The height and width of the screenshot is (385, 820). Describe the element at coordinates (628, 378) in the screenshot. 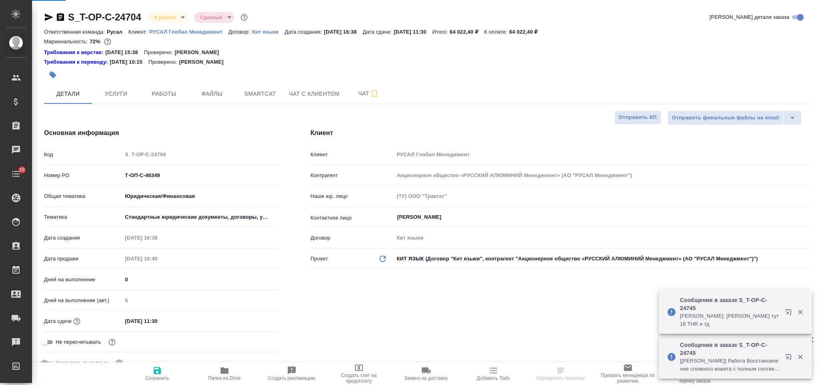

I see `span: Призвать менеджера по развитию` at that location.